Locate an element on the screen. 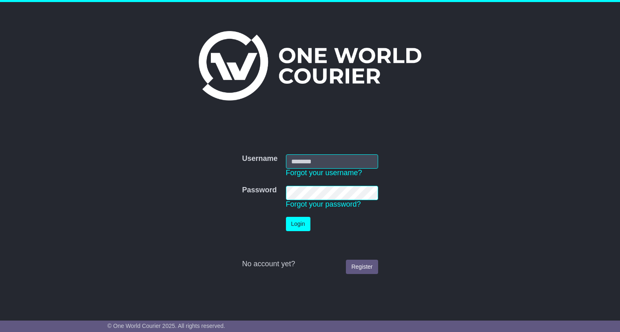 This screenshot has width=620, height=332. button: Login is located at coordinates (298, 224).